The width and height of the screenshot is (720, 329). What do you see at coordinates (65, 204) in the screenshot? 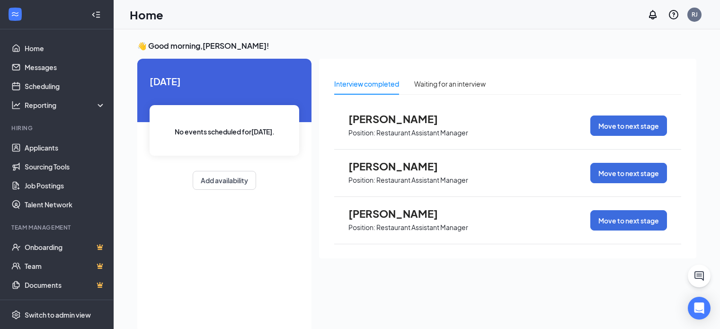
I see `a: Talent Network` at bounding box center [65, 204].